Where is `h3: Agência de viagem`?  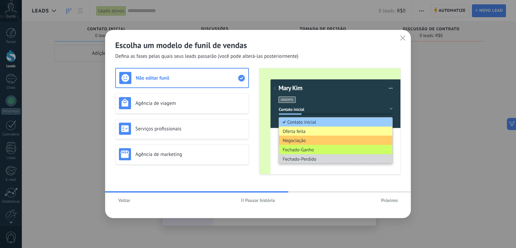 h3: Agência de viagem is located at coordinates (190, 103).